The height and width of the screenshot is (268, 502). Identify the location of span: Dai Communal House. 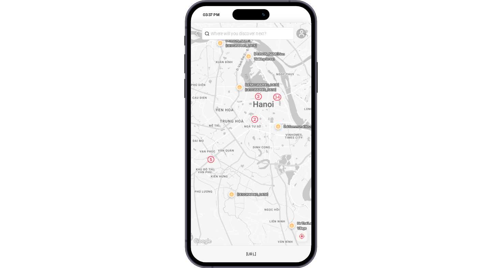
(302, 126).